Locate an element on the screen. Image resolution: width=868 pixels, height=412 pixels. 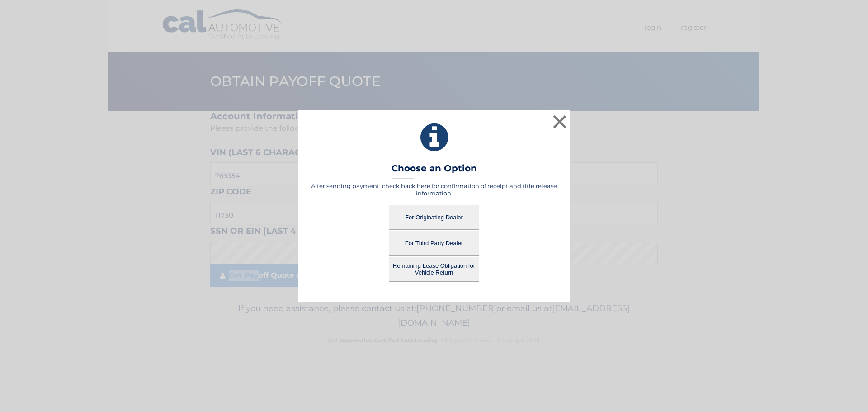
h3: Choose an Option is located at coordinates (434, 170).